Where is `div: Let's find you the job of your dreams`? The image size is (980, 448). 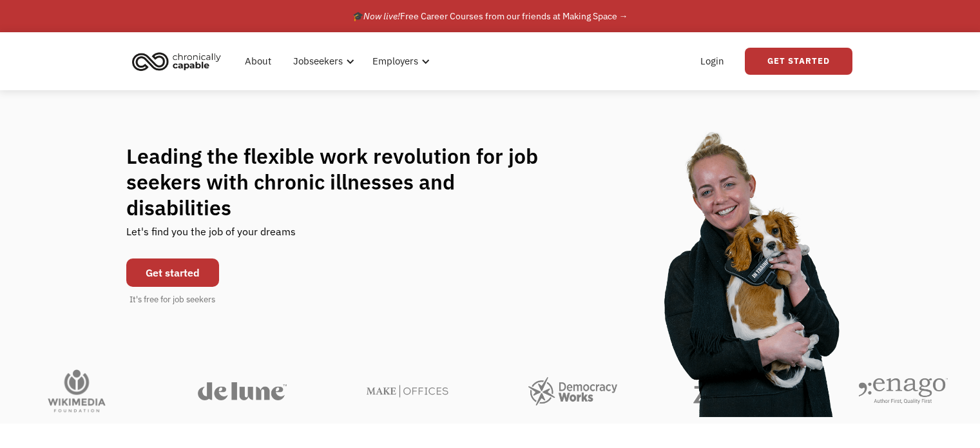 div: Let's find you the job of your dreams is located at coordinates (211, 236).